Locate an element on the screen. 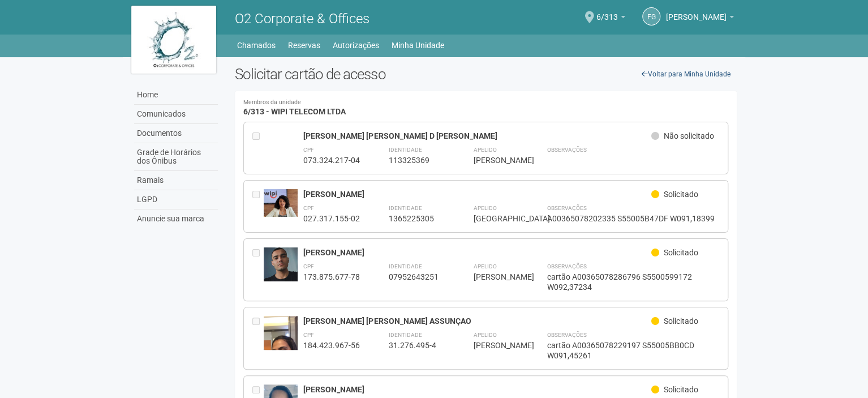  a: Chamados is located at coordinates (257, 45).